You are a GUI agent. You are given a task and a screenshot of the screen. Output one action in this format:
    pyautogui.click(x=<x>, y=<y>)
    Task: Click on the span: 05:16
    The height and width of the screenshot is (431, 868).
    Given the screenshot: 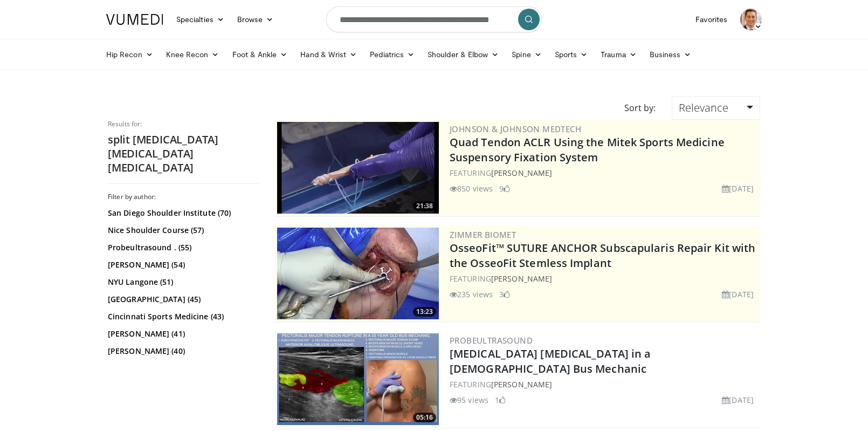 What is the action you would take?
    pyautogui.click(x=424, y=418)
    